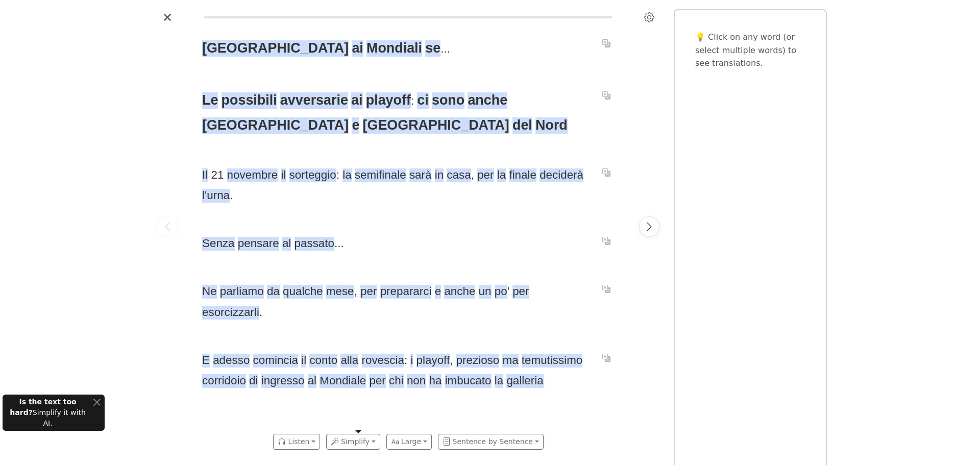 This screenshot has width=980, height=465. I want to click on span: l'urna, so click(216, 195).